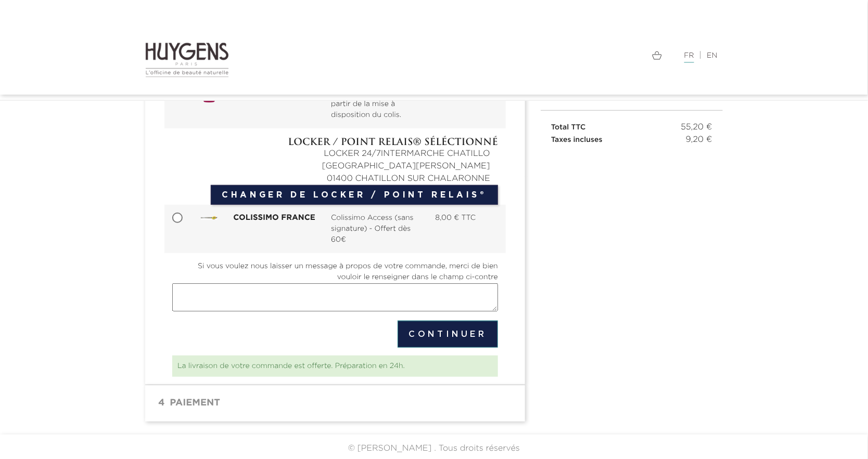  What do you see at coordinates (698, 127) in the screenshot?
I see `span: 55,20 €` at bounding box center [698, 127].